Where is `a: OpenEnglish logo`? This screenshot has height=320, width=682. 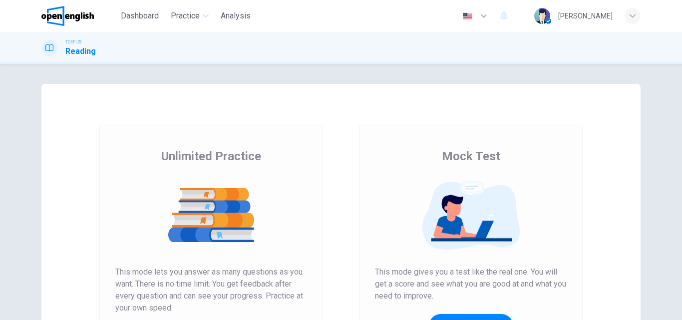
a: OpenEnglish logo is located at coordinates (79, 16).